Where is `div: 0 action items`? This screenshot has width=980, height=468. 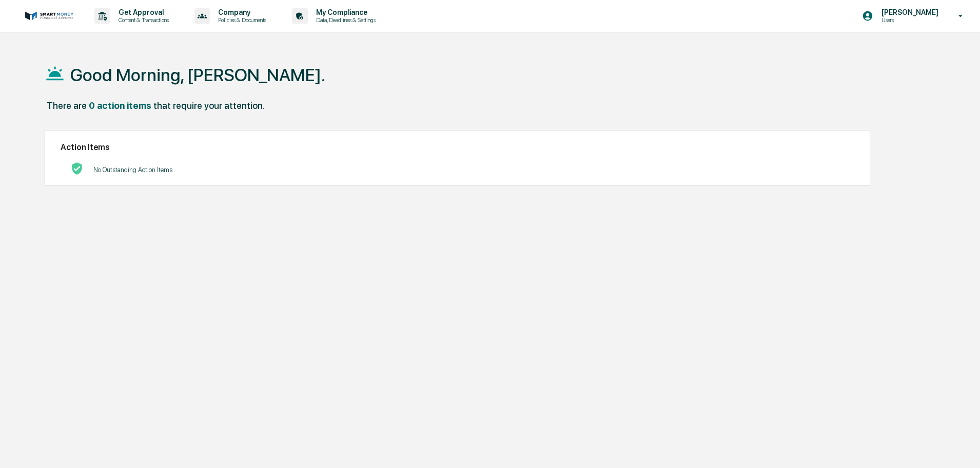 div: 0 action items is located at coordinates (120, 105).